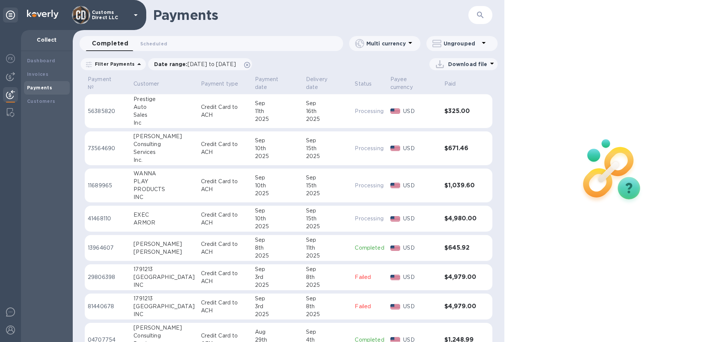 This screenshot has height=342, width=720. Describe the element at coordinates (278, 111) in the screenshot. I see `div: 11th` at that location.